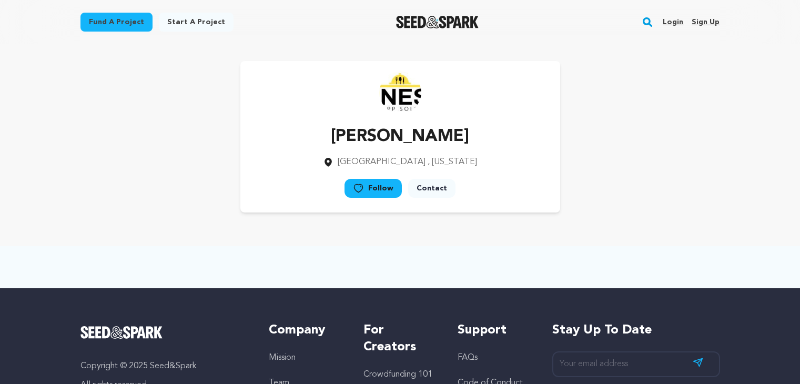  I want to click on a: Follow, so click(373, 188).